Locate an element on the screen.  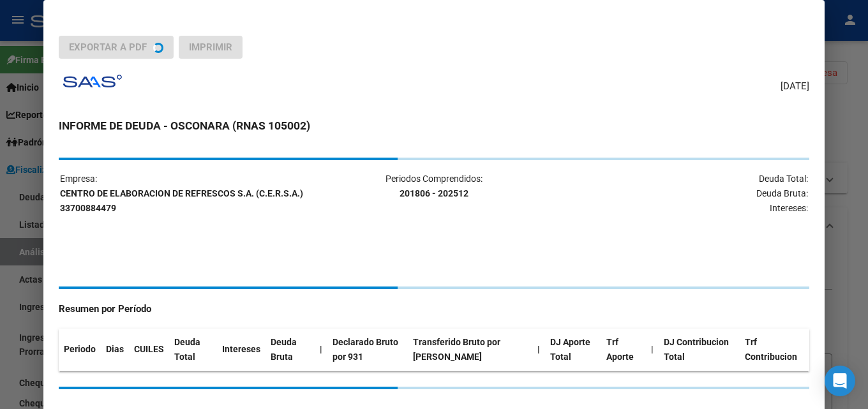
strong: 201806 - 202512 is located at coordinates (434, 193).